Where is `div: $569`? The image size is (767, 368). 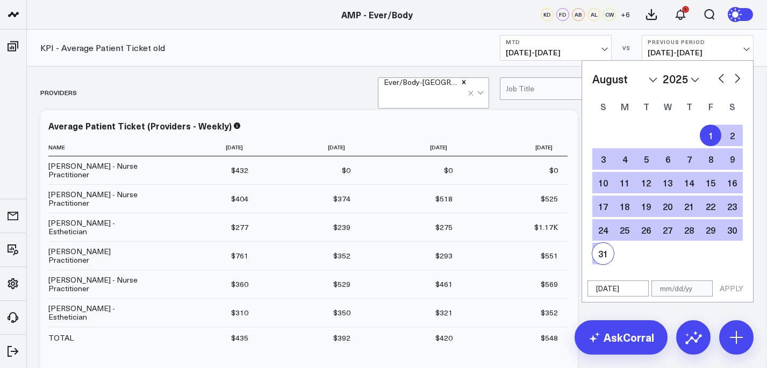 div: $569 is located at coordinates (549, 284).